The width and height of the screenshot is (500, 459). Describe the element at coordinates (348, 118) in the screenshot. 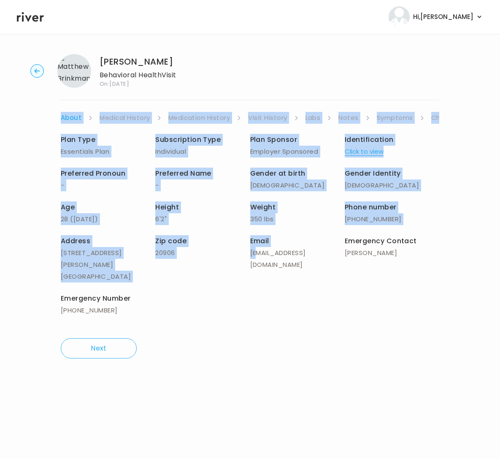

I see `a: Notes` at that location.